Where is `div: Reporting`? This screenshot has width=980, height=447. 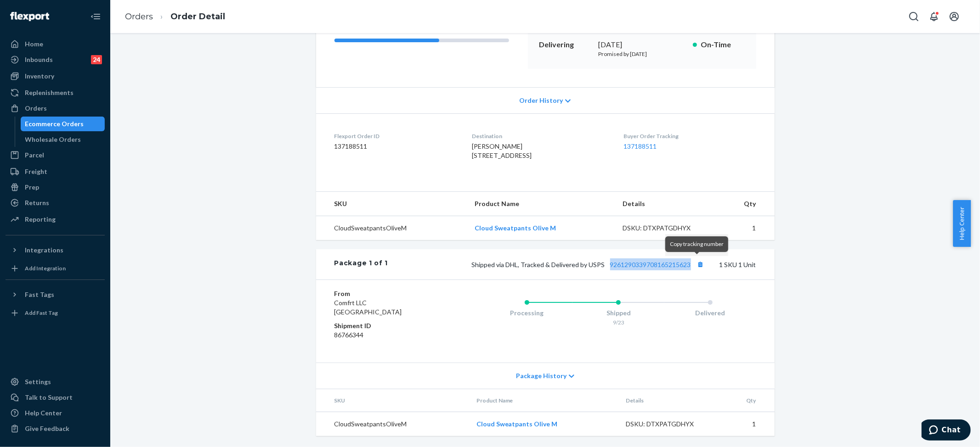
div: Reporting is located at coordinates (40, 219).